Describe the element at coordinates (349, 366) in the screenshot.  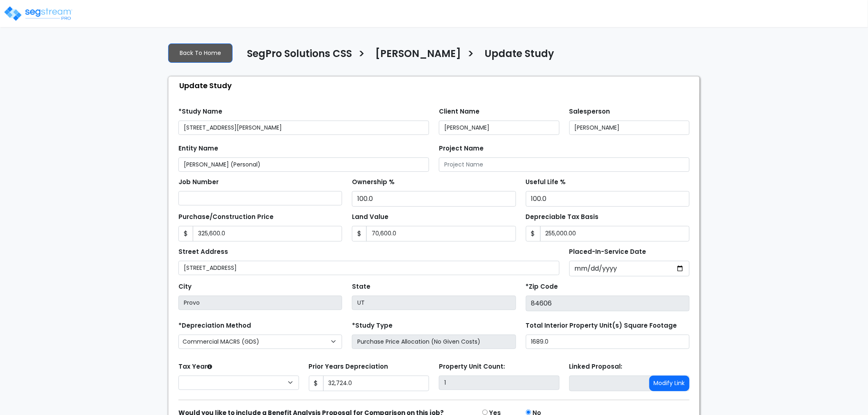
I see `label: Prior Years Depreciation` at that location.